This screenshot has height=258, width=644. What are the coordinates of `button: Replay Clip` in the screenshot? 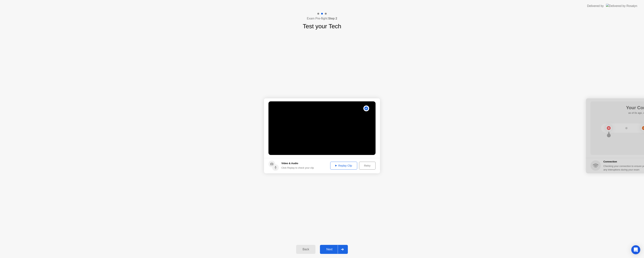 It's located at (344, 166).